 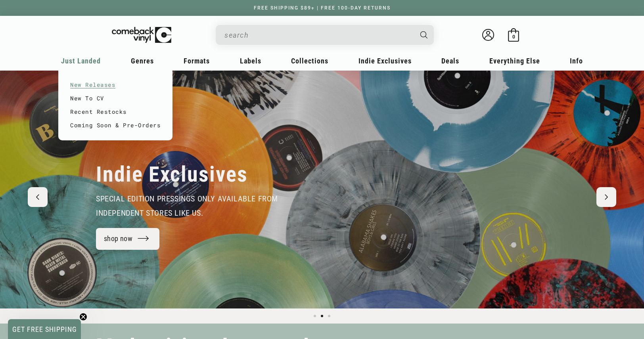 What do you see at coordinates (310, 60) in the screenshot?
I see `span: Collections` at bounding box center [310, 60].